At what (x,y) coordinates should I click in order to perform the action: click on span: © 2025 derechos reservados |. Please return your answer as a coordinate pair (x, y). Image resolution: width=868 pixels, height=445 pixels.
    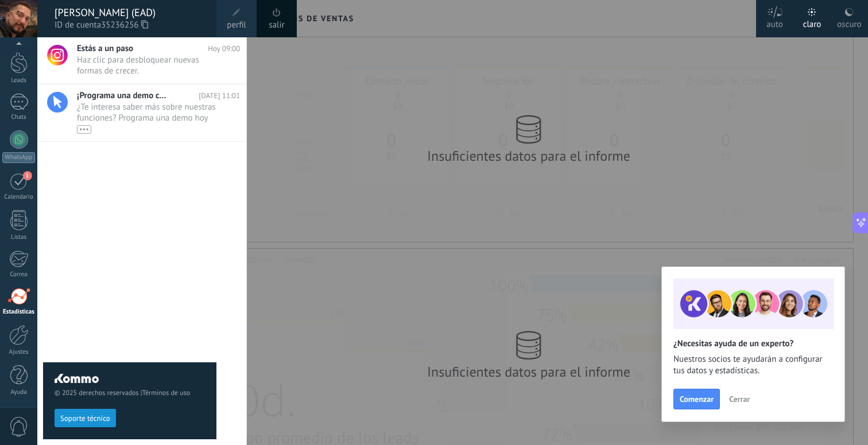
    Looking at the image, I should click on (130, 392).